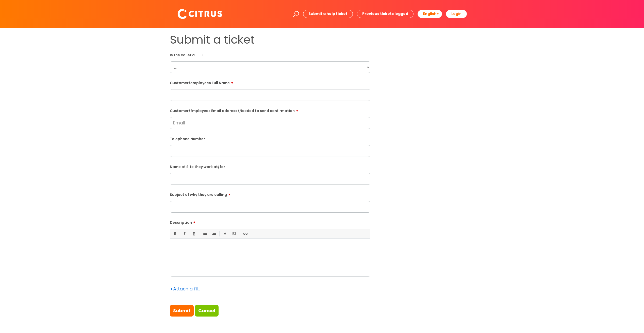 Image resolution: width=644 pixels, height=333 pixels. Describe the element at coordinates (214, 234) in the screenshot. I see `a: 1. Ordered List (Ctrl-Shift-8)` at that location.